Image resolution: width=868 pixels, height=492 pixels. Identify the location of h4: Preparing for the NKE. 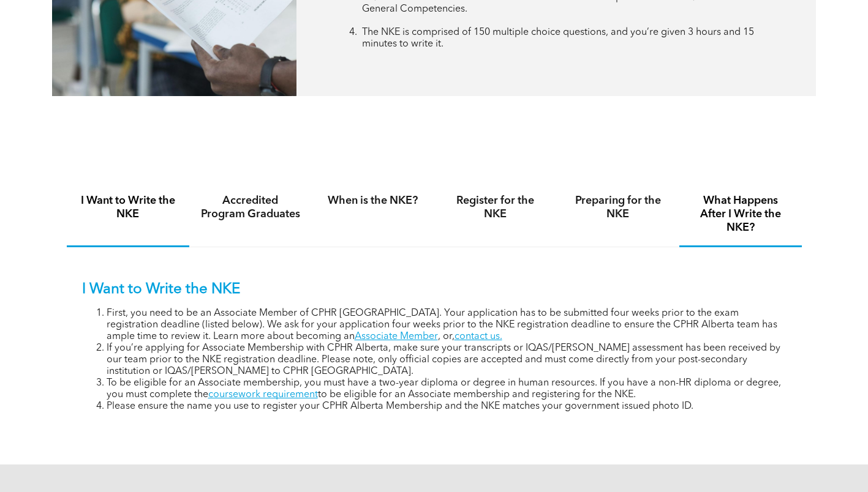
(618, 208).